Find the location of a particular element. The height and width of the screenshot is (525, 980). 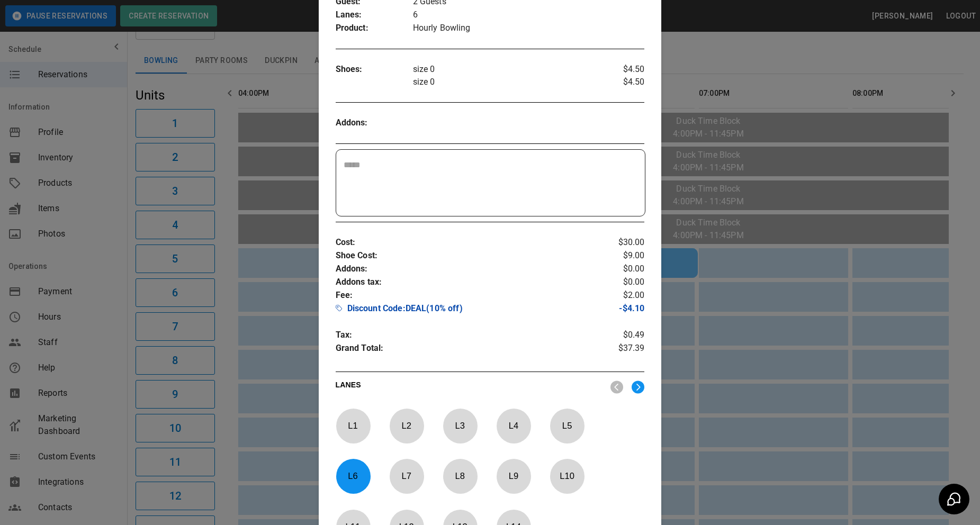

p: Fee : is located at coordinates (464, 295).